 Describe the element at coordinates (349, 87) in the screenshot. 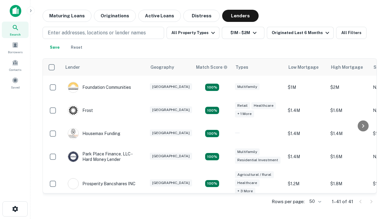

I see `td: $2M` at that location.